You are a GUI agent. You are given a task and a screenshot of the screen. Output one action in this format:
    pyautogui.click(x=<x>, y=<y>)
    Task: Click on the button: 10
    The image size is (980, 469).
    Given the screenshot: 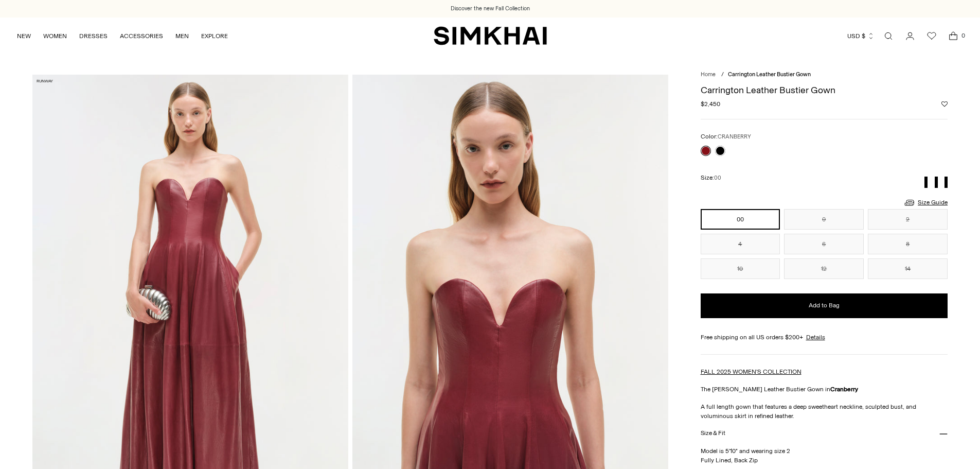 What is the action you would take?
    pyautogui.click(x=740, y=269)
    